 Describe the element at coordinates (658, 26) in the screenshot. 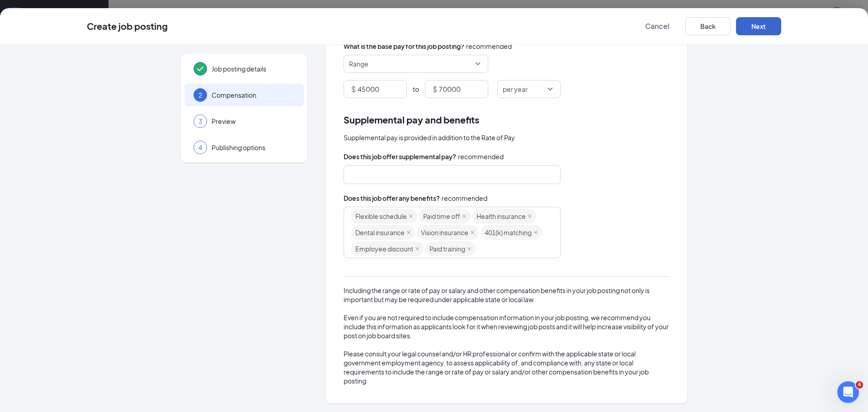

I see `span: Cancel` at that location.